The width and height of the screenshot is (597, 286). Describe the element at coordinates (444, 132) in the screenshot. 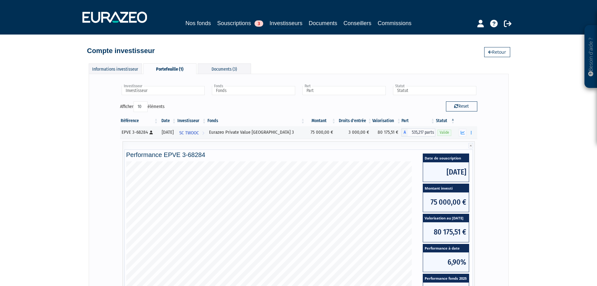

I see `span: Valide` at that location.